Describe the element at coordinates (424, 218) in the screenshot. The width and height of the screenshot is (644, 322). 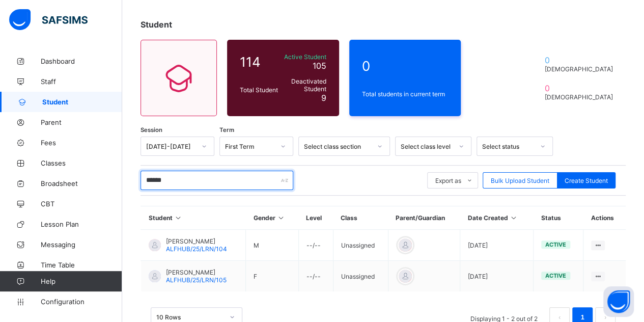
I see `th: Parent/Guardian` at that location.